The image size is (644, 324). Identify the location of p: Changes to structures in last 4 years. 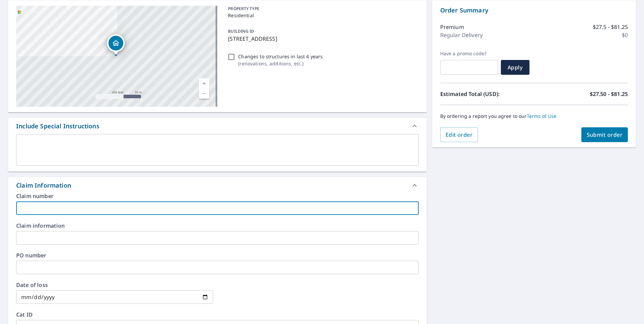
(280, 56).